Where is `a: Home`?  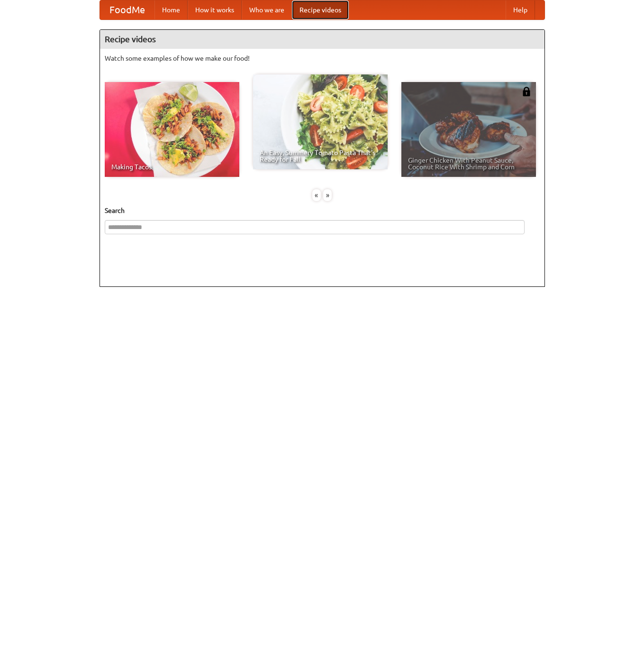 a: Home is located at coordinates (171, 10).